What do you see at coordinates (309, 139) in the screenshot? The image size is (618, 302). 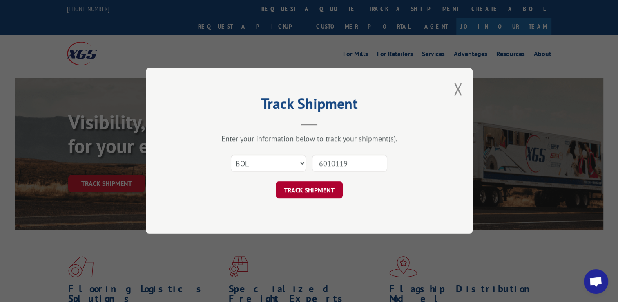 I see `div: Enter your information below to track your shipment(s).` at bounding box center [309, 139].